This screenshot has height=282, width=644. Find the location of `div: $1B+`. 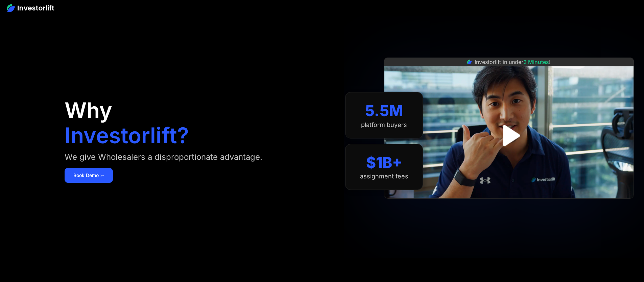

div: $1B+ is located at coordinates (384, 162).